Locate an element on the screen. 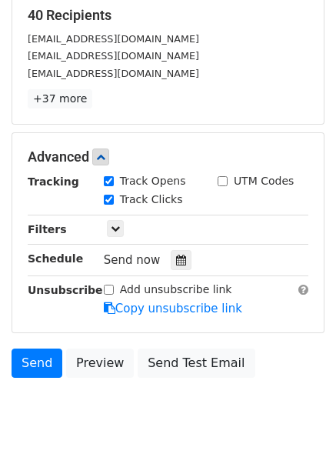 The image size is (336, 474). div: Chat Widget is located at coordinates (298, 437).